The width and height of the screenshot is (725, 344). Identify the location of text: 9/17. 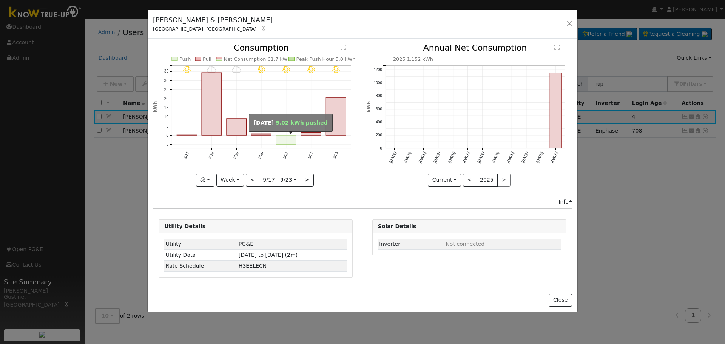
(186, 155).